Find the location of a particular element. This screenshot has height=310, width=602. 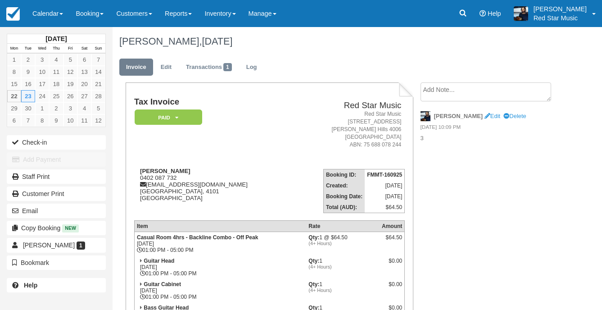

a: 18 is located at coordinates (56, 84).